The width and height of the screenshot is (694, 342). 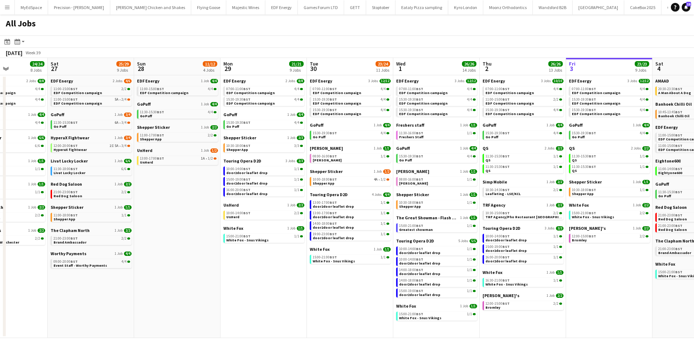 I want to click on button: Games Forum LTD, so click(x=321, y=7).